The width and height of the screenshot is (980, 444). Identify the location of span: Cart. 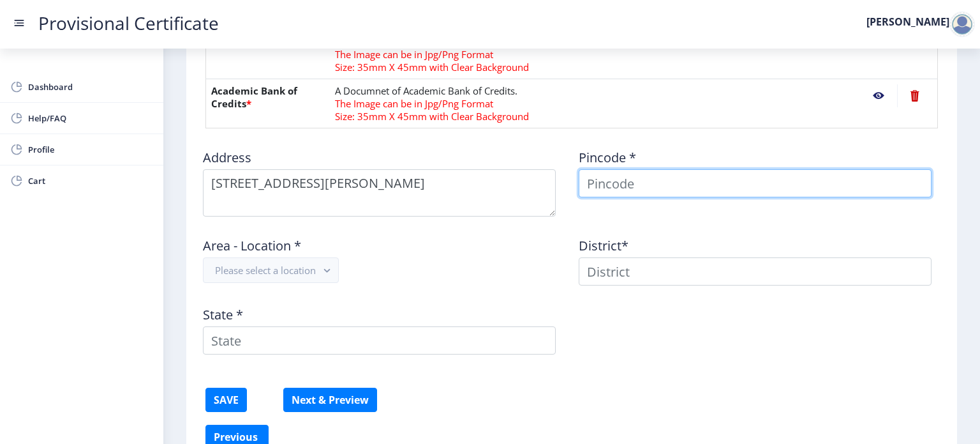
(90, 181).